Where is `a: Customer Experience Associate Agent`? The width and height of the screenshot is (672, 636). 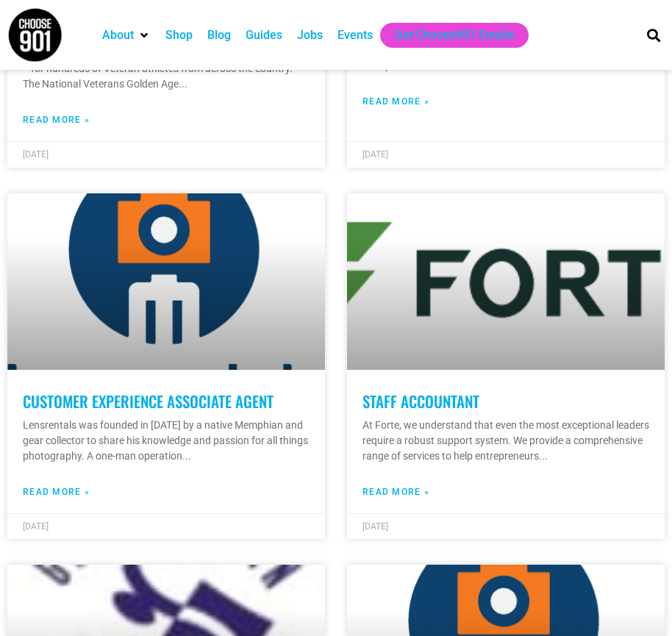
a: Customer Experience Associate Agent is located at coordinates (147, 401).